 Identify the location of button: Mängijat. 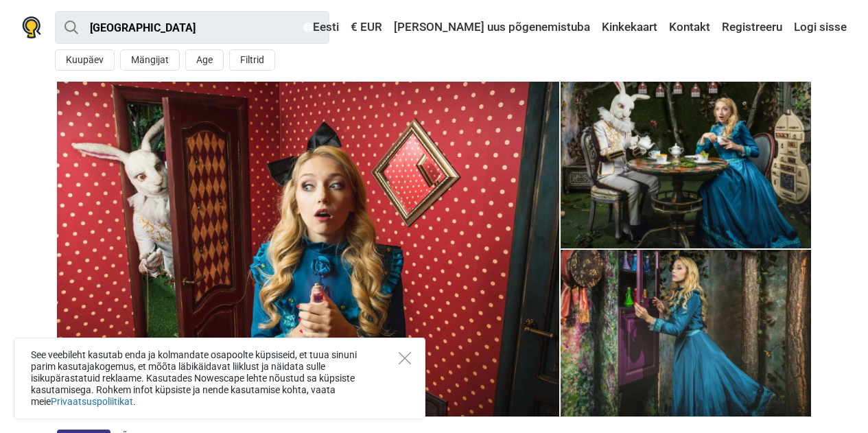
(149, 60).